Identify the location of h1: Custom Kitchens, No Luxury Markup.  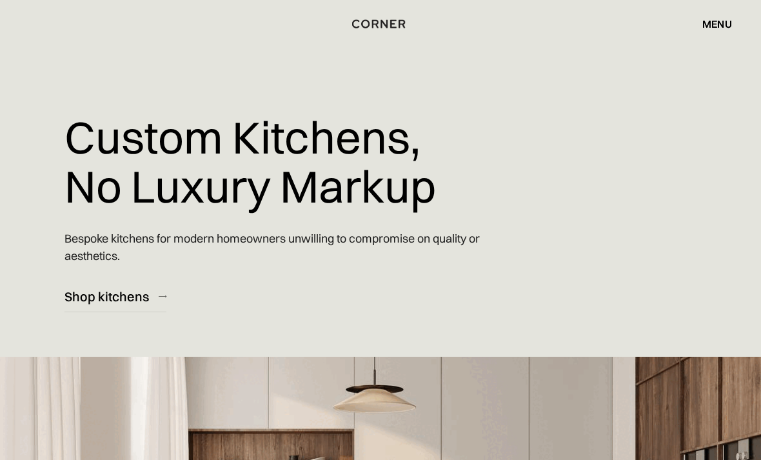
(250, 161).